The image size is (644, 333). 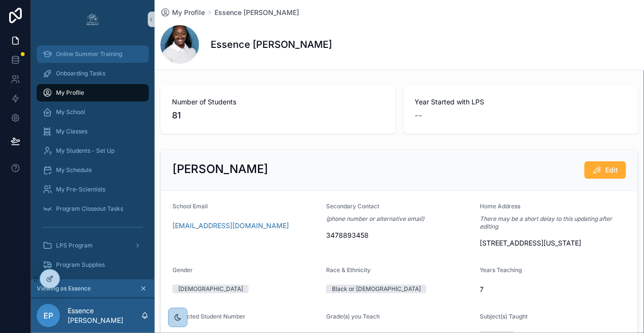 I want to click on a: Program Supplies, so click(x=93, y=265).